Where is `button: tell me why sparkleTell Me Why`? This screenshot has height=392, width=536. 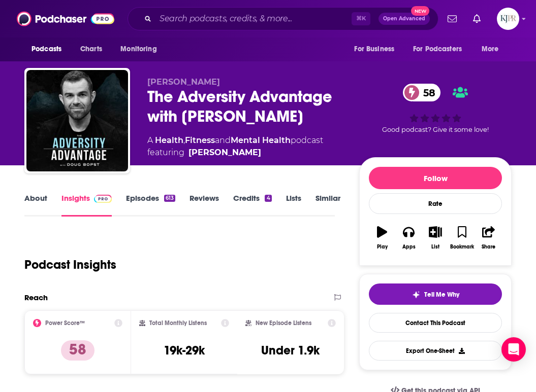 button: tell me why sparkleTell Me Why is located at coordinates (435, 294).